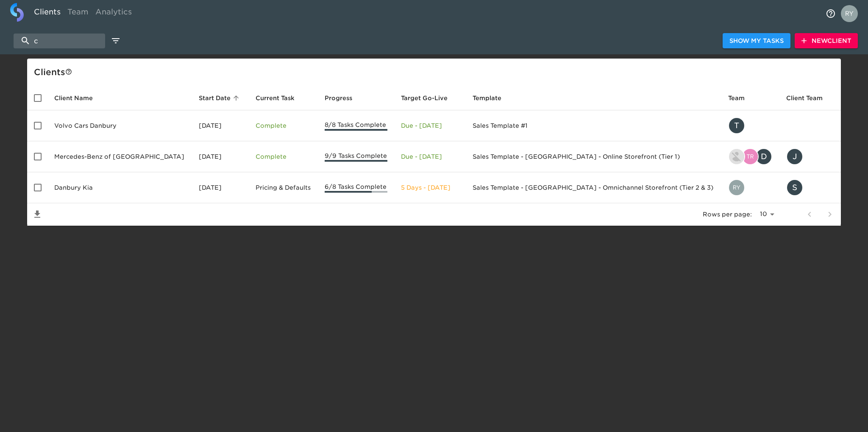 This screenshot has height=432, width=868. What do you see at coordinates (767, 214) in the screenshot?
I see `select: rows per page` at bounding box center [767, 214].